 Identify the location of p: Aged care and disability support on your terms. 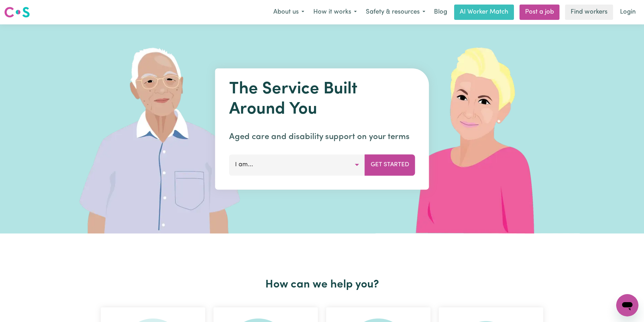
(322, 137).